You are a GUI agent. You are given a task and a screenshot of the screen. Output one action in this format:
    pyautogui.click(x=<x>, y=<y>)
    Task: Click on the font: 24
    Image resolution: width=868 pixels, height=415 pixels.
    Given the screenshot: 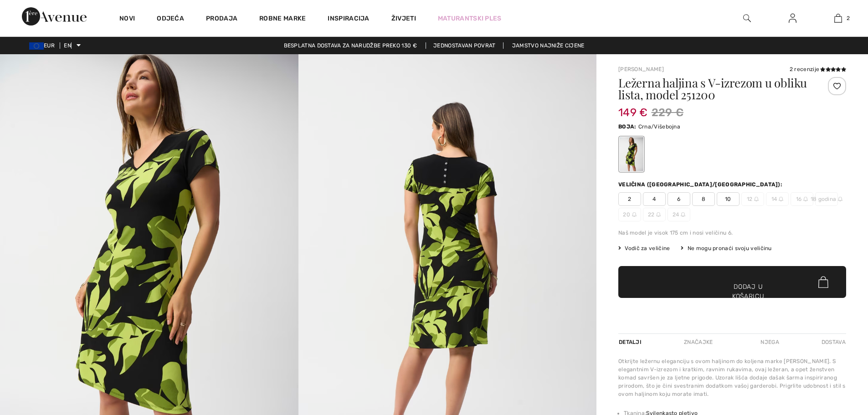 What is the action you would take?
    pyautogui.click(x=676, y=215)
    